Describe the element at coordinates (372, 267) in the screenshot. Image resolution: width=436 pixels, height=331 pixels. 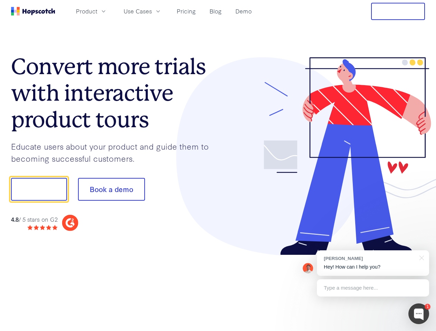
I see `p: Hey! How can I help you?` at that location.